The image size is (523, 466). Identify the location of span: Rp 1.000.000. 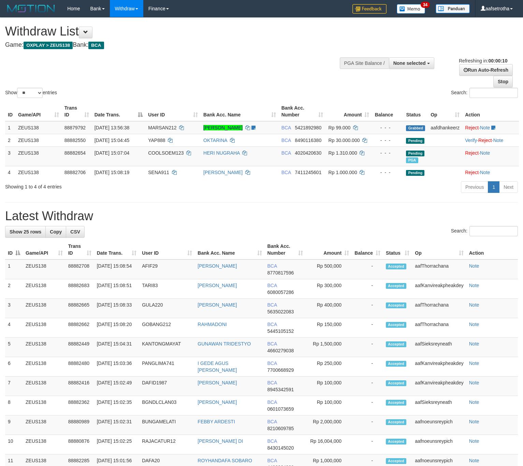
(343, 172).